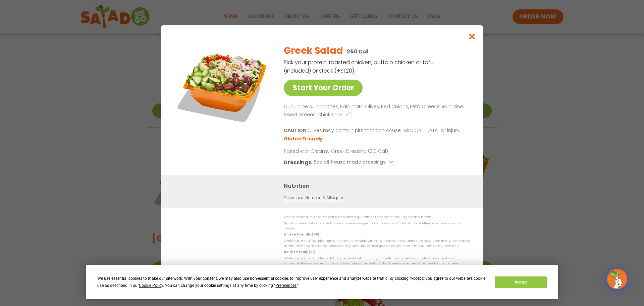  I want to click on b: CAUTION:, so click(295, 131).